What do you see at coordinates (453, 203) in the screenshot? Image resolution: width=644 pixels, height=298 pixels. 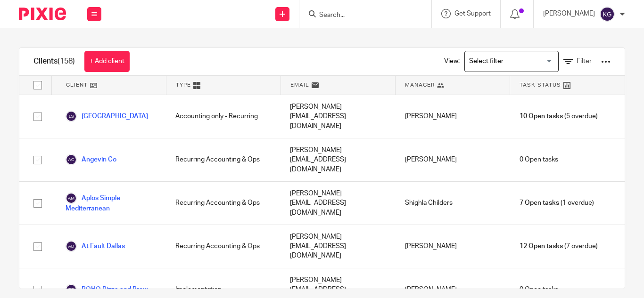 I see `div: Shighla Childers` at bounding box center [453, 203].